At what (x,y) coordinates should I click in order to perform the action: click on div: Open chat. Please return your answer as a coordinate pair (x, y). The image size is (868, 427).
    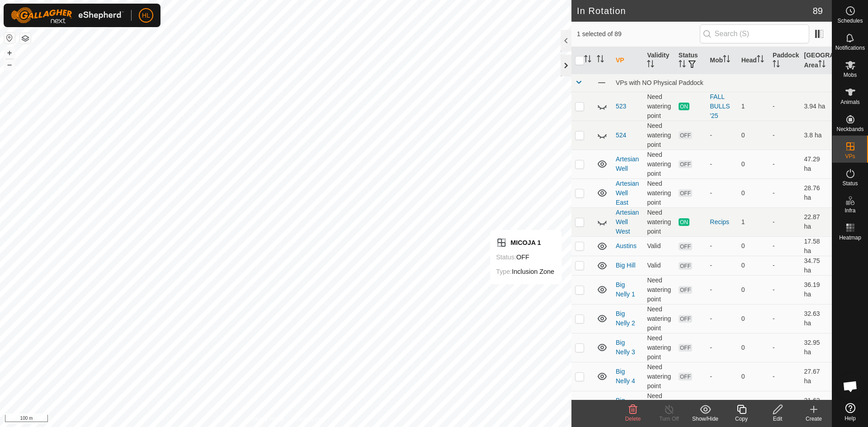
    Looking at the image, I should click on (850, 386).